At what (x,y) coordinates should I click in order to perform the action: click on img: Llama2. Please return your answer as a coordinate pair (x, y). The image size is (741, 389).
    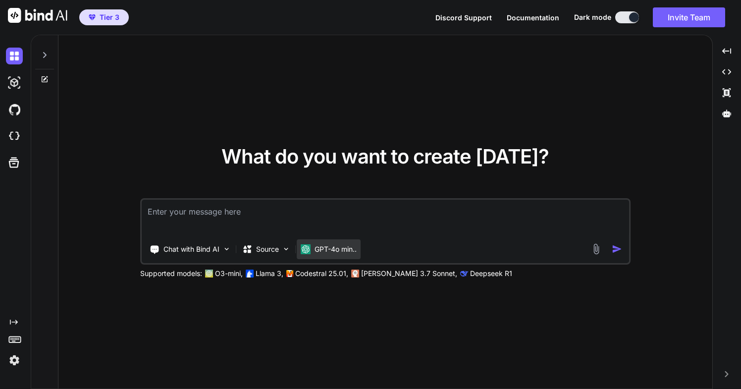
    Looking at the image, I should click on (250, 274).